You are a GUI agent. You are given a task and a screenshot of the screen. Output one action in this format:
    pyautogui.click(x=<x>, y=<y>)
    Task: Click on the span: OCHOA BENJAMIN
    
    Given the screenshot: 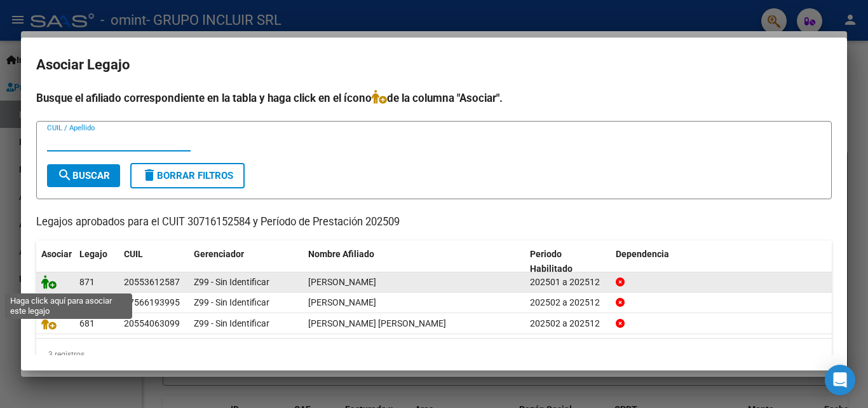 What is the action you would take?
    pyautogui.click(x=342, y=282)
    